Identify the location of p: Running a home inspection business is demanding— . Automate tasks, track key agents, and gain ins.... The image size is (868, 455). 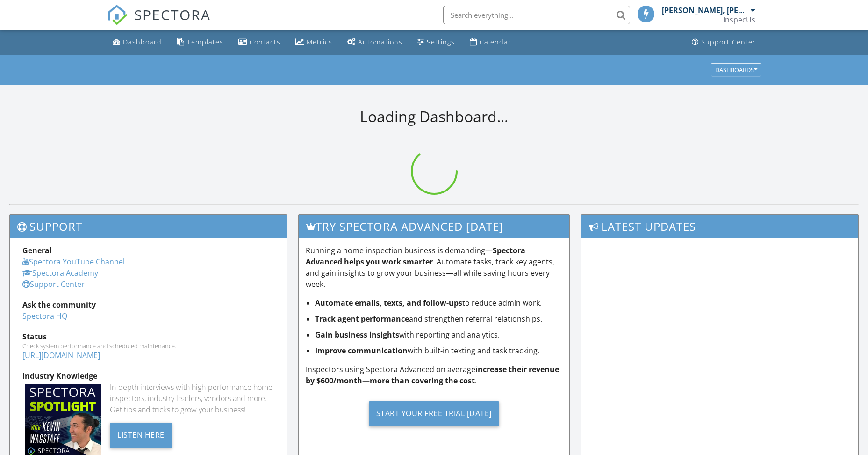
(434, 267).